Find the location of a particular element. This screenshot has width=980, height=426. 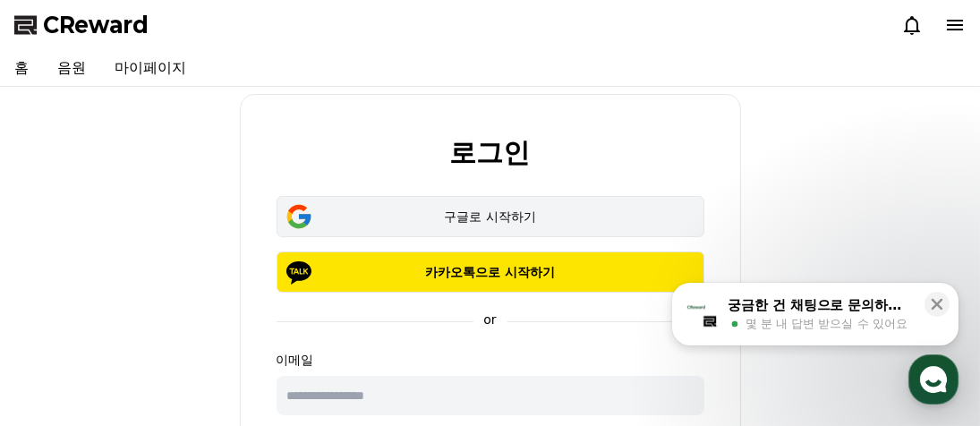

a: 음원 is located at coordinates (71, 68).